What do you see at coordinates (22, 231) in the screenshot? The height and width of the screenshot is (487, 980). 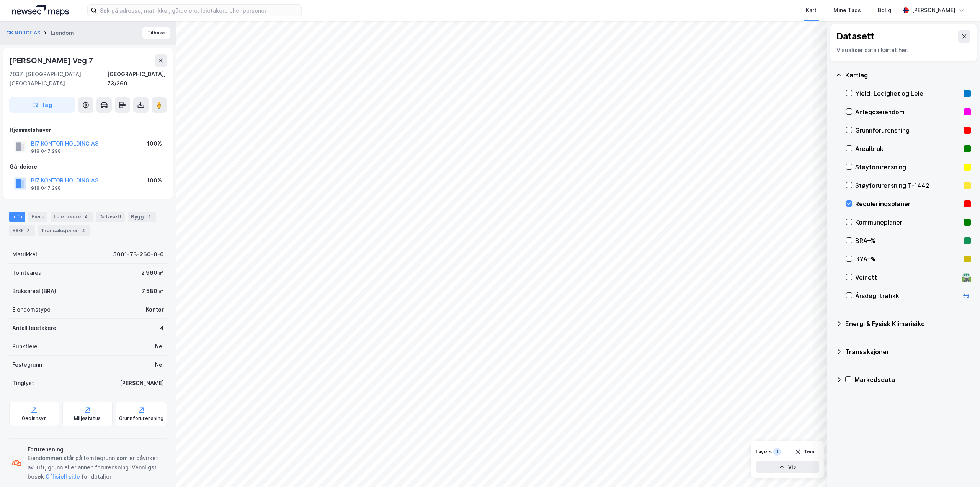 I see `div: ESG` at bounding box center [22, 231].